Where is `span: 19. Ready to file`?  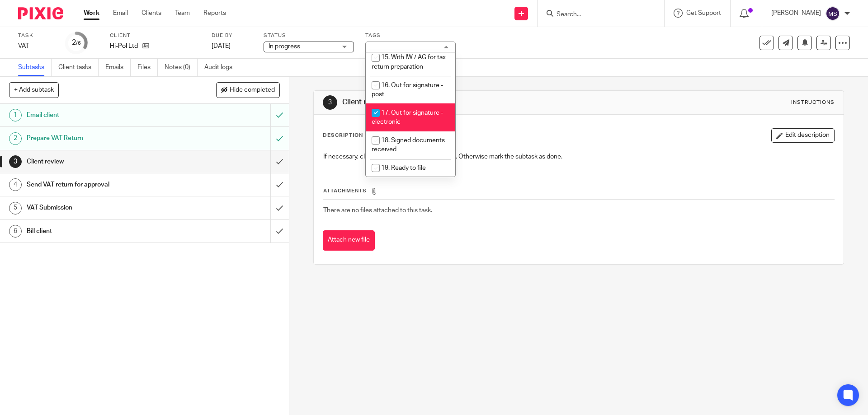 span: 19. Ready to file is located at coordinates (403, 168).